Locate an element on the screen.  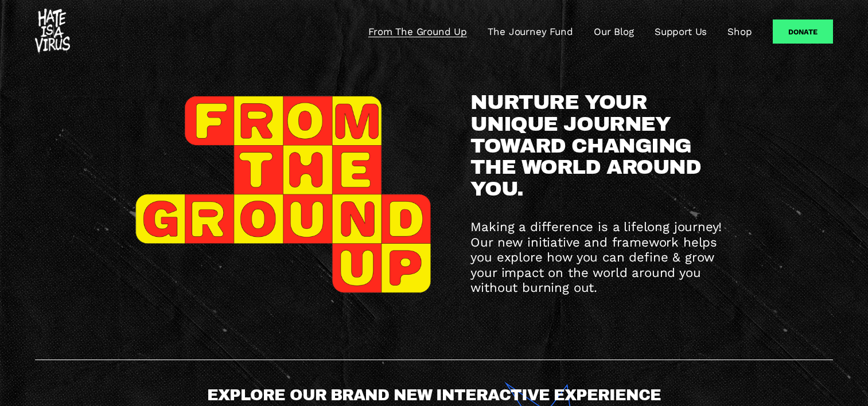
a: From The Ground Up is located at coordinates (417, 32).